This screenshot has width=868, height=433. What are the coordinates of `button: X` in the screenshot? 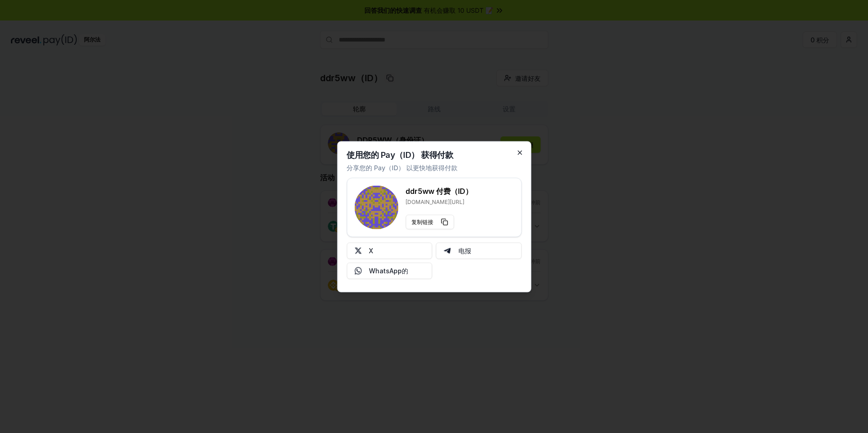 It's located at (389, 251).